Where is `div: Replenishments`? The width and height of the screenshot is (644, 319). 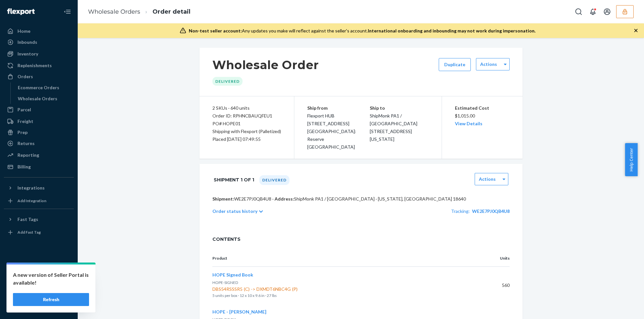
div: Replenishments is located at coordinates (34, 66).